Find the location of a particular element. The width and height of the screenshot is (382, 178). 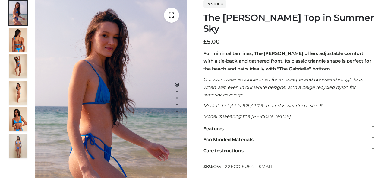

span: In stock is located at coordinates (214, 4).